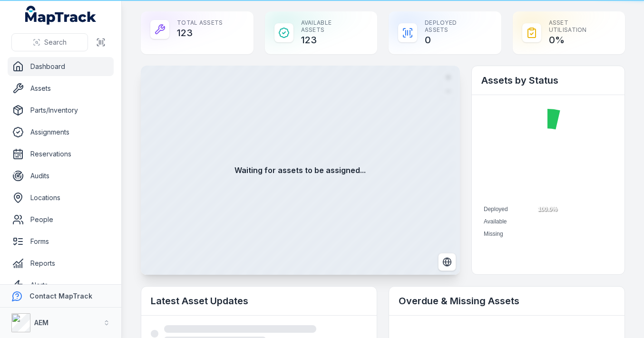  Describe the element at coordinates (60, 198) in the screenshot. I see `a: Locations` at that location.